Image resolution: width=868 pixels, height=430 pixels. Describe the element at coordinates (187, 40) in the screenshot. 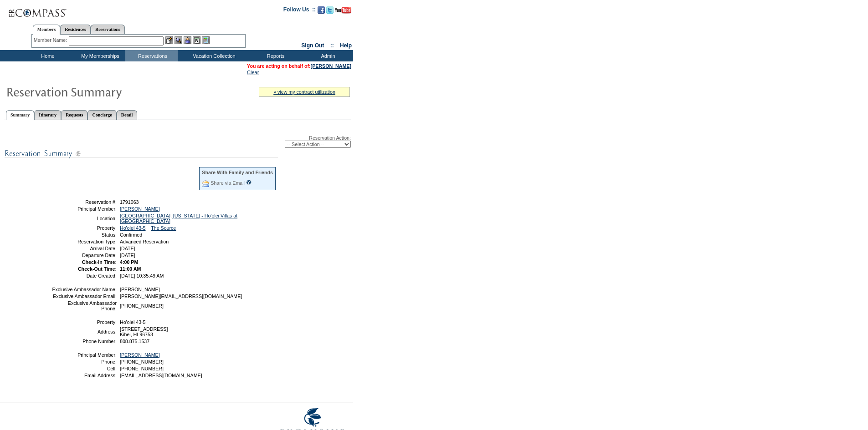

I see `img: Impersonate` at that location.